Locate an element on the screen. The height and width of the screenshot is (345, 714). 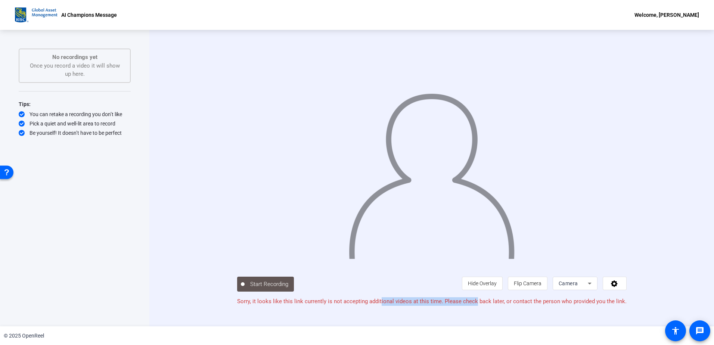
button: Hide Overlay is located at coordinates (482, 283).